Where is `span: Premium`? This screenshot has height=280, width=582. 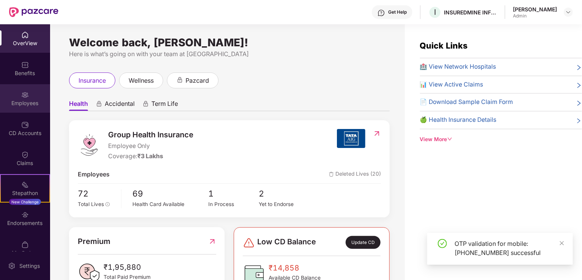 span: Premium is located at coordinates (94, 241).